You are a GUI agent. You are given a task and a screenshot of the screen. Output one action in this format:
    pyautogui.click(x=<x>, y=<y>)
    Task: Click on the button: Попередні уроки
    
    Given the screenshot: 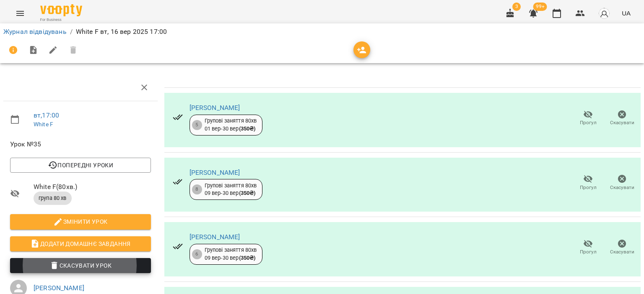 What is the action you would take?
    pyautogui.click(x=80, y=166)
    